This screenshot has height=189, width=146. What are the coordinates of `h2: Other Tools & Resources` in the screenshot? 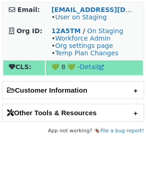 It's located at (73, 112).